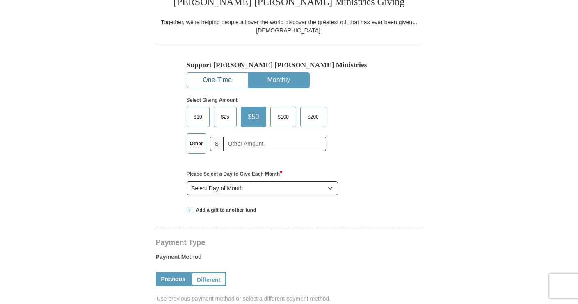  Describe the element at coordinates (313, 117) in the screenshot. I see `span: $200` at that location.